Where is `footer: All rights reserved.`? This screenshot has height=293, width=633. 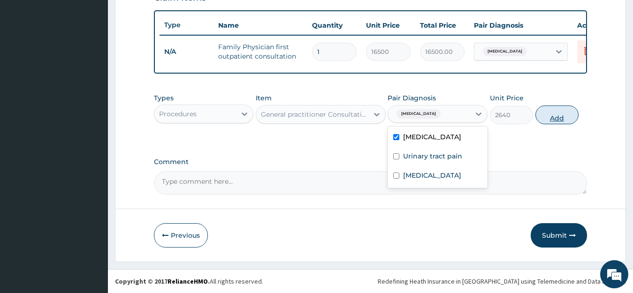
footer: All rights reserved. is located at coordinates (370, 281).